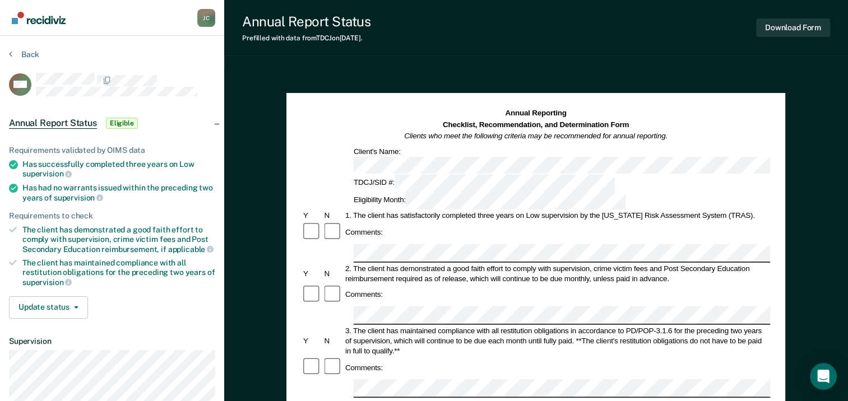  What do you see at coordinates (793, 27) in the screenshot?
I see `button: Download Form` at bounding box center [793, 27].